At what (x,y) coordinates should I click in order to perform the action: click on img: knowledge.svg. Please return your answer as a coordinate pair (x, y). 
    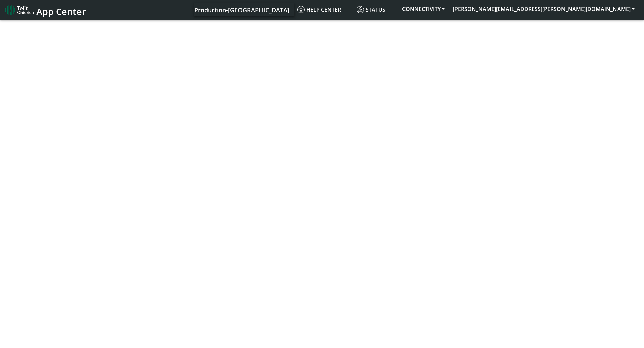
    Looking at the image, I should click on (301, 10).